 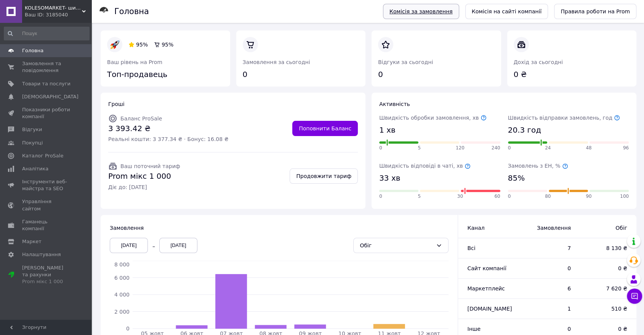 What do you see at coordinates (128, 328) in the screenshot?
I see `tspan: 0` at bounding box center [128, 328].